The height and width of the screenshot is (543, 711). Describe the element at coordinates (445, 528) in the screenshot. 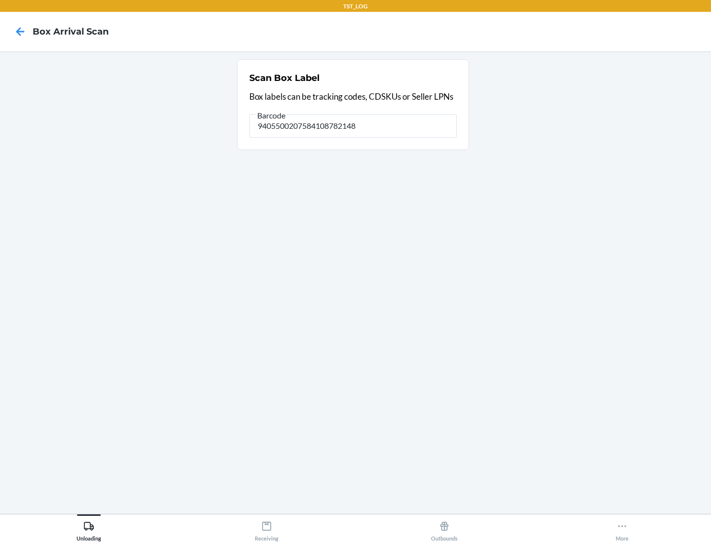

I see `button: Outbounds` at that location.